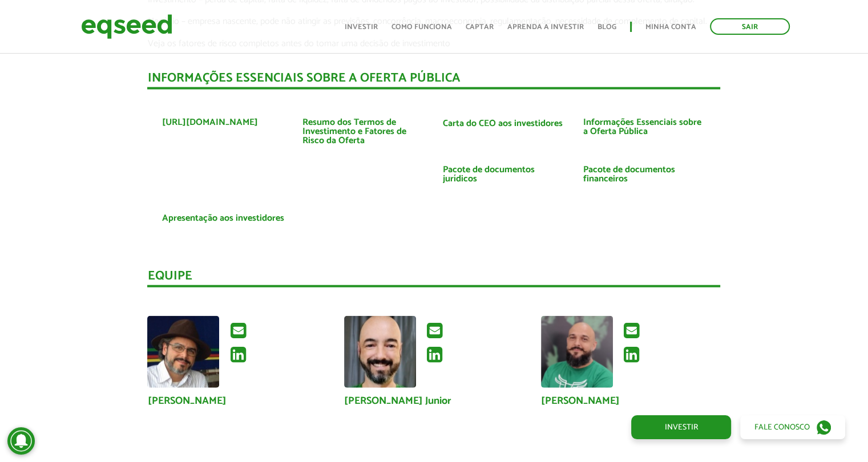 This screenshot has width=868, height=462. What do you see at coordinates (545, 27) in the screenshot?
I see `a: Aprenda a investir` at bounding box center [545, 27].